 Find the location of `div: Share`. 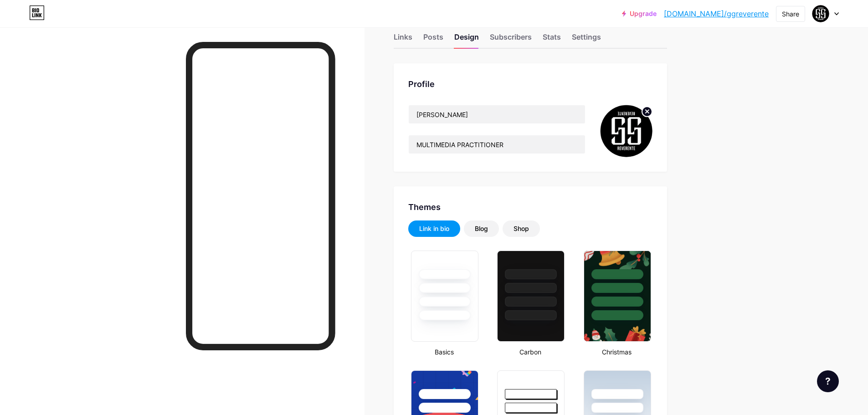

div: Share is located at coordinates (790, 14).